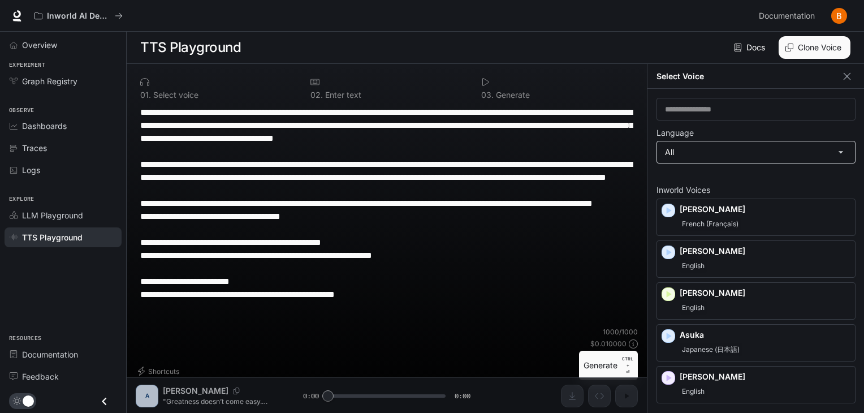 Image resolution: width=864 pixels, height=413 pixels. I want to click on span: LLM Playground, so click(53, 215).